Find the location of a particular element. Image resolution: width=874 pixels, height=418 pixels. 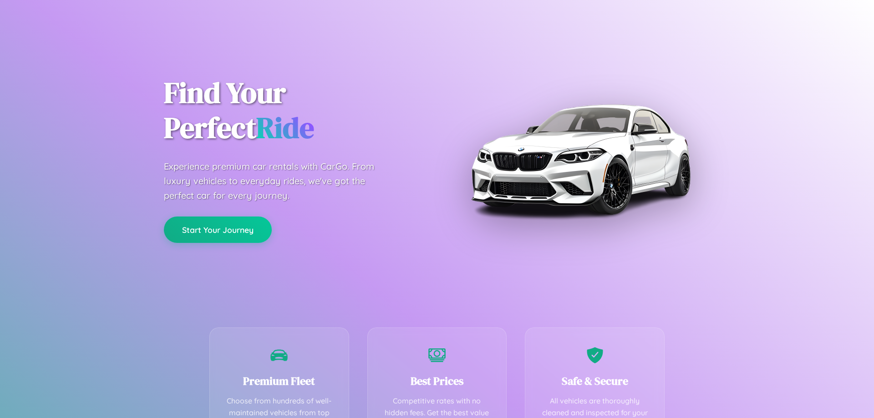

h3: Safe & Secure is located at coordinates (595, 381).